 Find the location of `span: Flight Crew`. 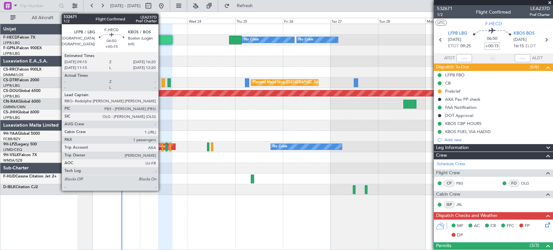

span: Flight Crew is located at coordinates (448, 173).